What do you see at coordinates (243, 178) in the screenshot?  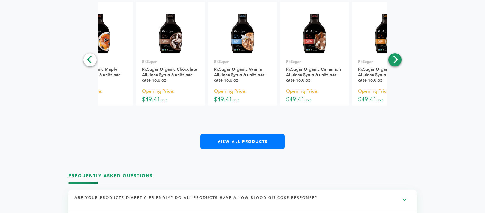 I see `h3: Frequently Asked Questions` at bounding box center [243, 178].